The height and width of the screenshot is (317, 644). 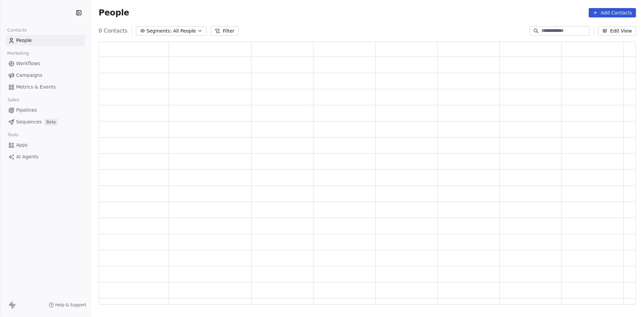 I want to click on span: 0 Contacts, so click(x=113, y=31).